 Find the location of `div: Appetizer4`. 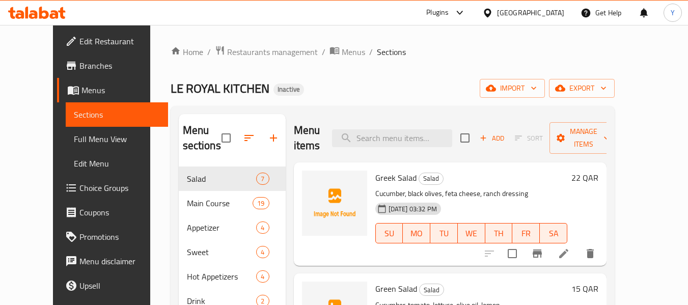

div: Appetizer4 is located at coordinates (232, 228).